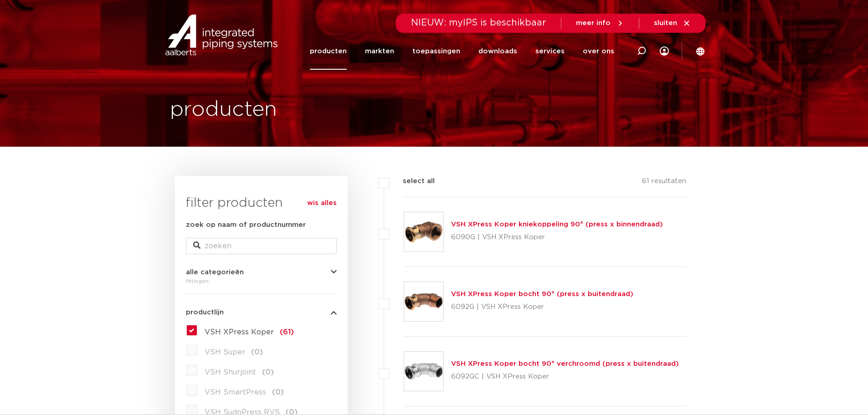 This screenshot has height=415, width=868. I want to click on a: sluiten, so click(672, 23).